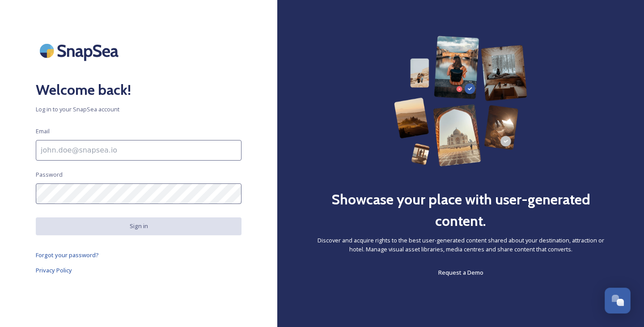 The width and height of the screenshot is (644, 327). I want to click on span: Log in to your SnapSea account, so click(139, 110).